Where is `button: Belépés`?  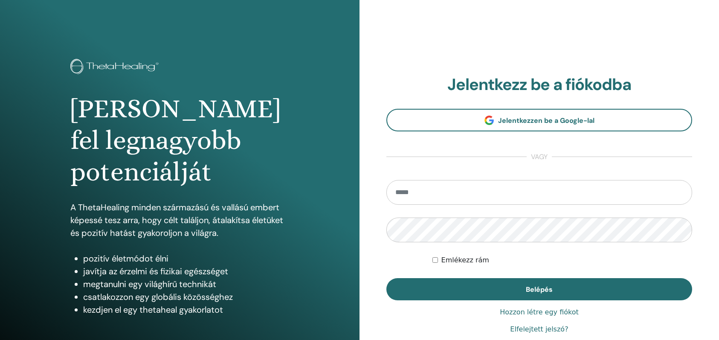
button: Belépés is located at coordinates (539, 289).